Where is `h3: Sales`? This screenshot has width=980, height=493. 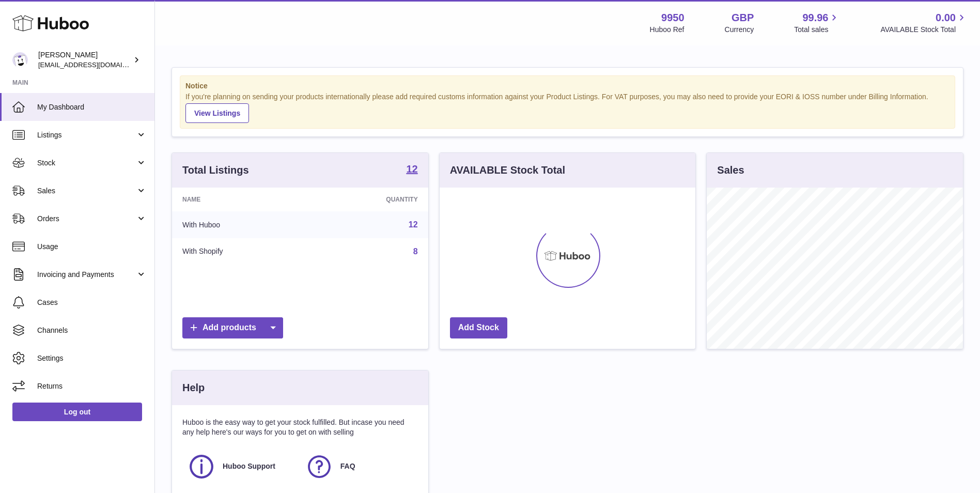
h3: Sales is located at coordinates (730, 170).